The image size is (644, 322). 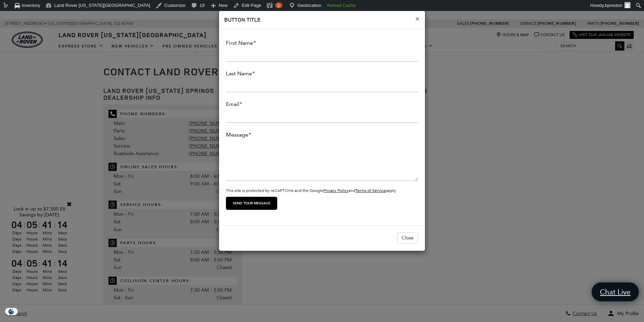 What do you see at coordinates (240, 73) in the screenshot?
I see `label: Last Name` at bounding box center [240, 73].